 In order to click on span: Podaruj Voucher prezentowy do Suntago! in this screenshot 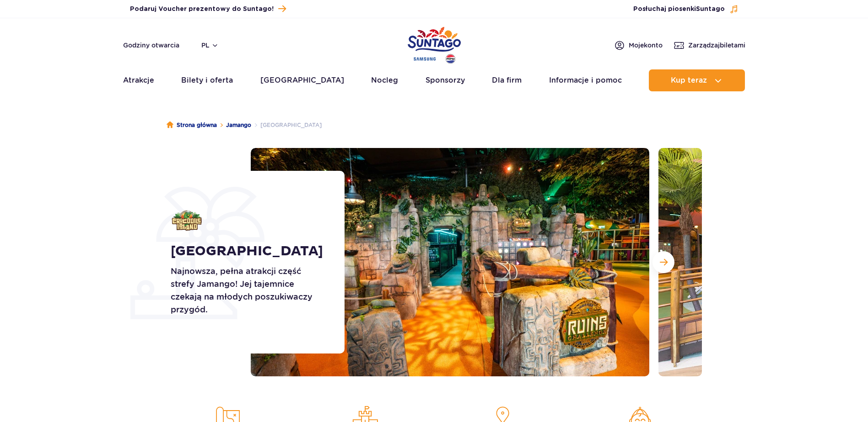, I will do `click(202, 9)`.